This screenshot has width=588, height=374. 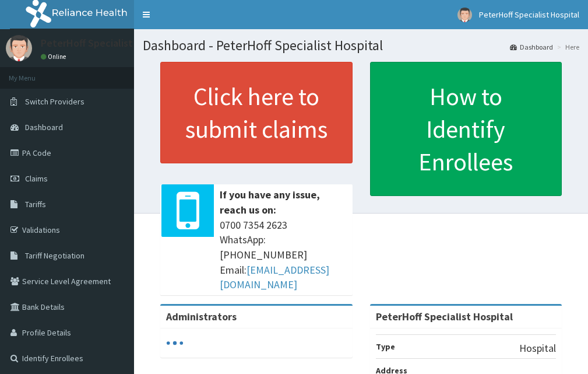 What do you see at coordinates (567, 47) in the screenshot?
I see `li: Here` at bounding box center [567, 47].